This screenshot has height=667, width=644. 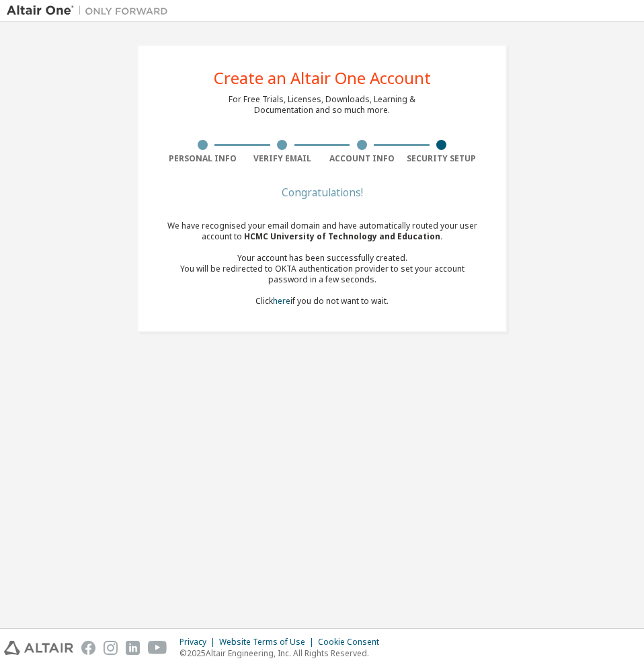 I want to click on div: Verify Email, so click(x=282, y=159).